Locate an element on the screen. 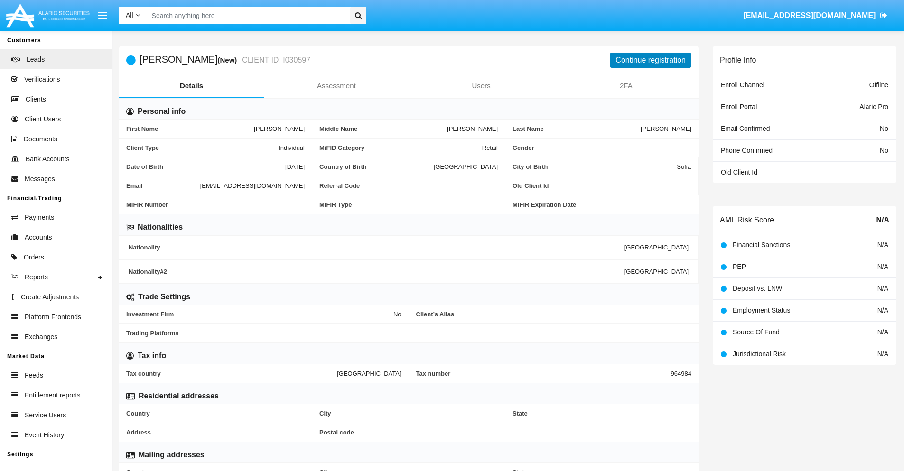 The width and height of the screenshot is (904, 471). a: All is located at coordinates (133, 15).